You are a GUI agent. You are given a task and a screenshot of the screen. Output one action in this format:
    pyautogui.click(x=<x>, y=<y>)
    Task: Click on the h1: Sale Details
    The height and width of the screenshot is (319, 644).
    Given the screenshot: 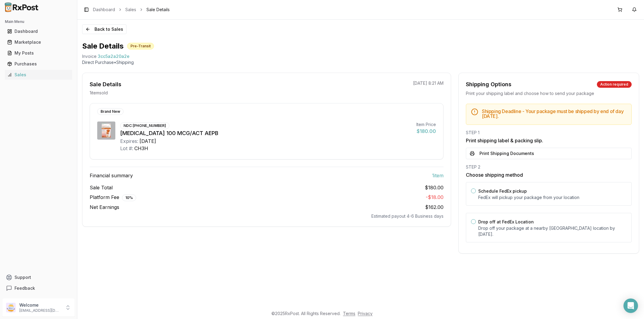 What is the action you would take?
    pyautogui.click(x=103, y=46)
    